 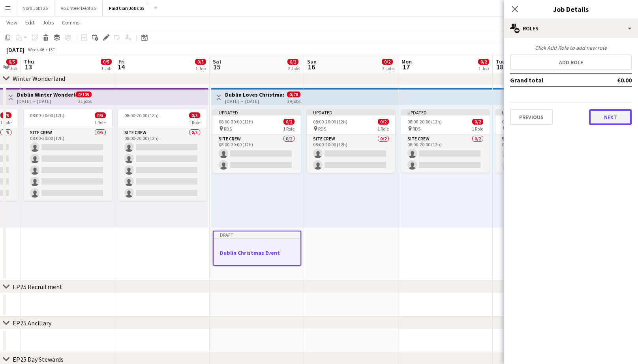 What do you see at coordinates (552, 80) in the screenshot?
I see `td: Grand total` at bounding box center [552, 80].